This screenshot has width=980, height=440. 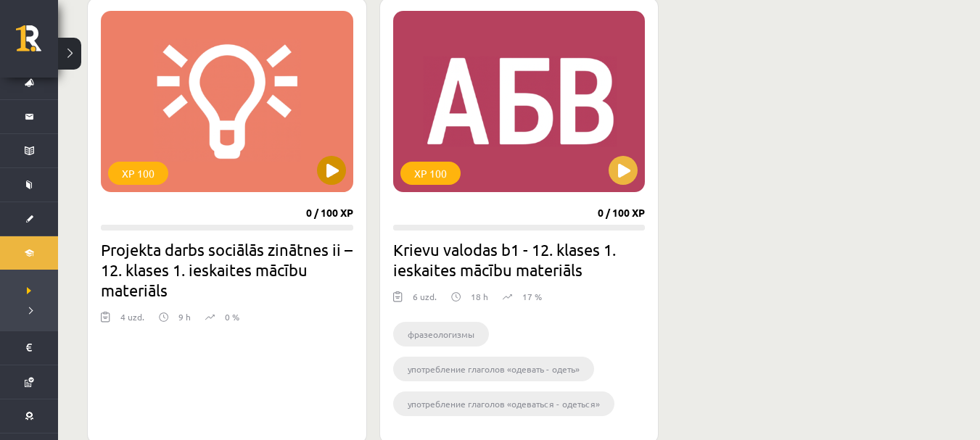 I want to click on li: употребление глаголов «одеваться - одеться», so click(x=503, y=404).